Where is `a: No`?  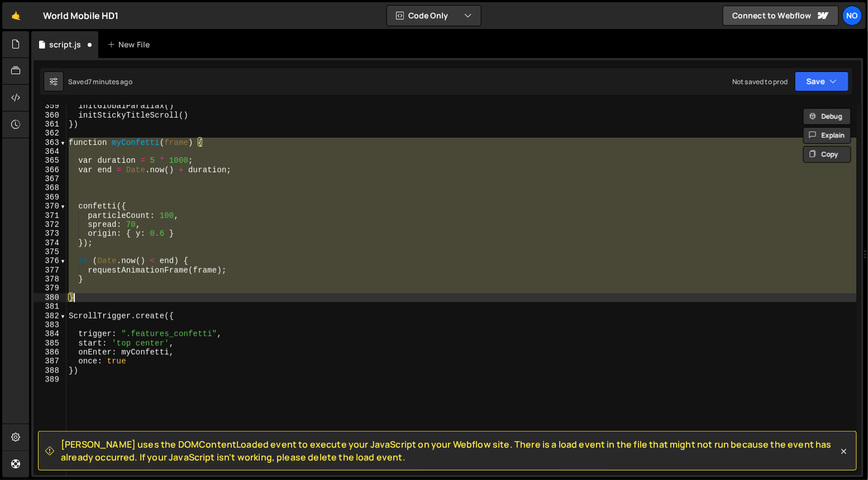
a: No is located at coordinates (852, 15).